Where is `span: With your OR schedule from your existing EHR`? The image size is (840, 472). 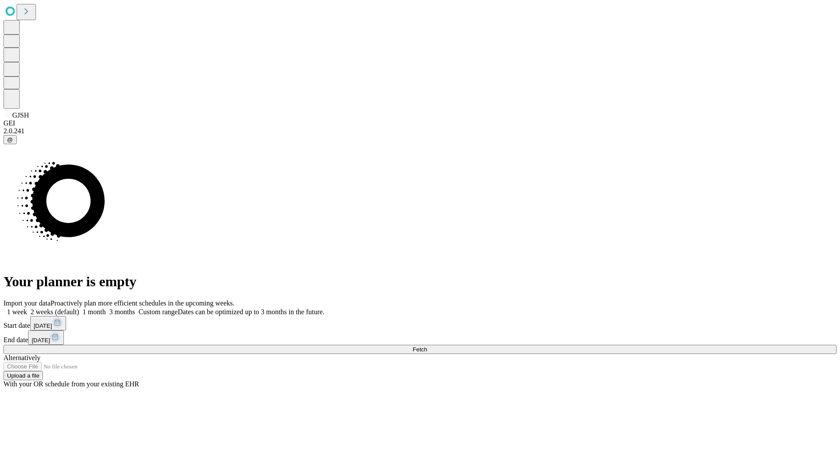 span: With your OR schedule from your existing EHR is located at coordinates (71, 384).